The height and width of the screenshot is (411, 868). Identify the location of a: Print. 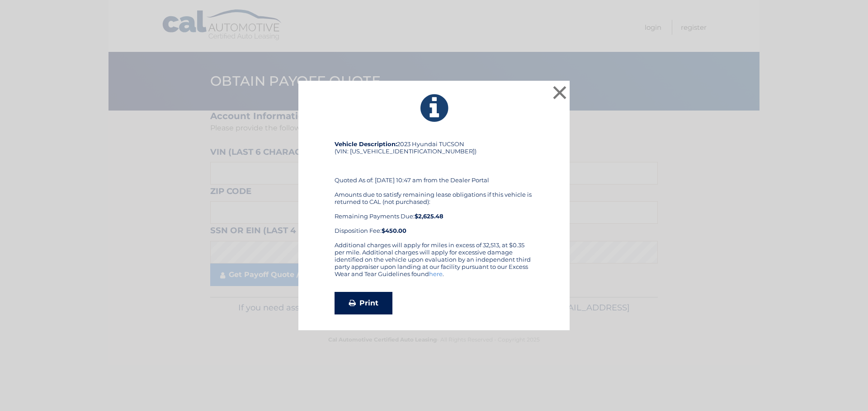
(363, 303).